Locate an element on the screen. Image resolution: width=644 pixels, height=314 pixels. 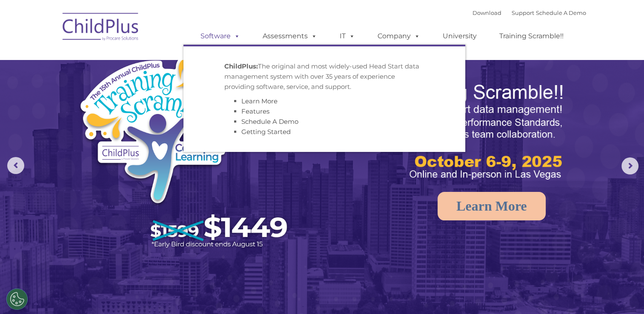
a: Download is located at coordinates (487, 13).